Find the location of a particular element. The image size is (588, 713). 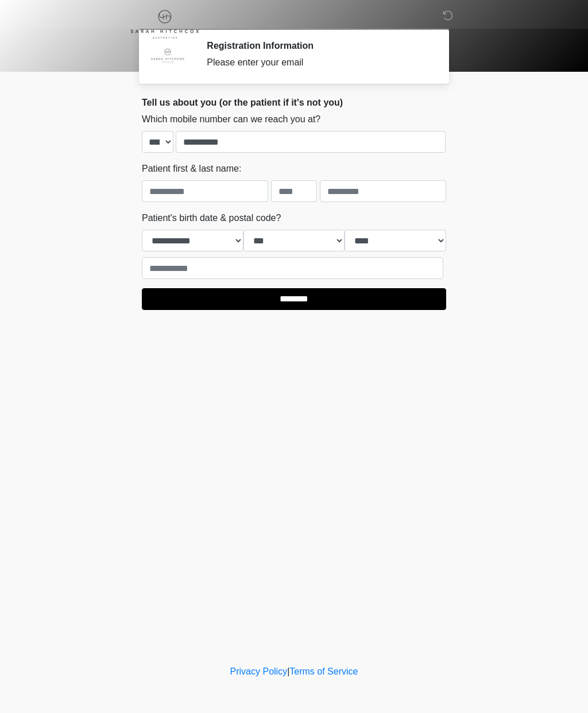

label: Which mobile number can we reach you at? is located at coordinates (231, 119).